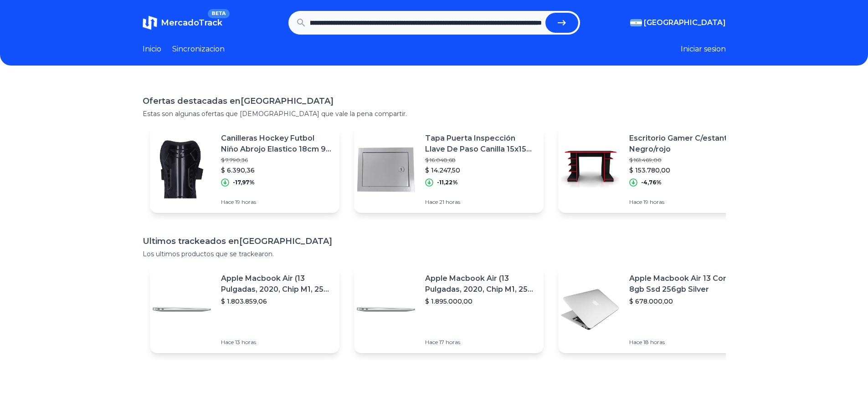  Describe the element at coordinates (684, 144) in the screenshot. I see `p: Escritorio Gamer C/estantes Negro/rojo` at that location.